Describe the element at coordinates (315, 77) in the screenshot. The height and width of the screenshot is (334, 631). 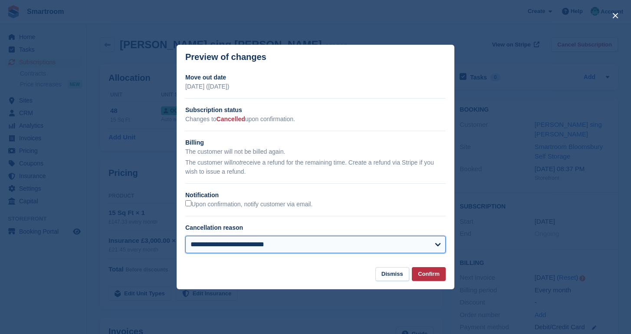
I see `h2: Move out date` at that location.